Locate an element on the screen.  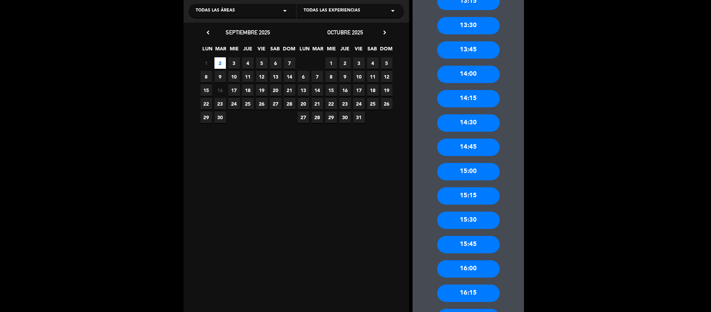
div: 16:00 is located at coordinates (469, 269).